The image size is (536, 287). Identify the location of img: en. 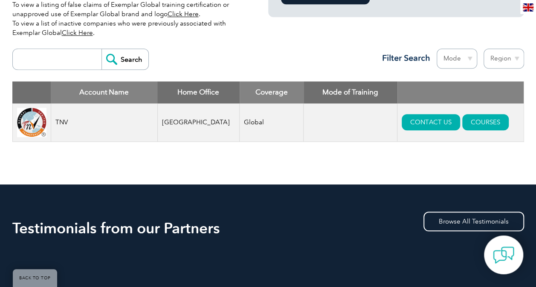
(528, 7).